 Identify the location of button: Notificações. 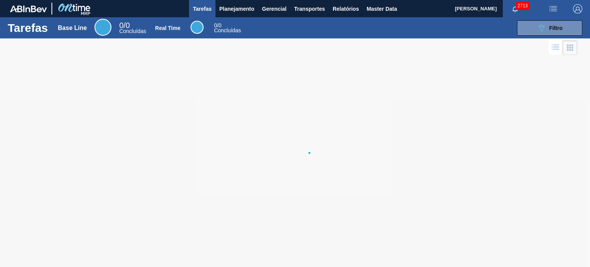
(515, 9).